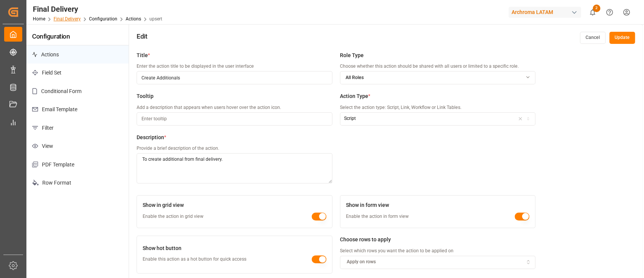 The image size is (644, 278). I want to click on span: Role Type, so click(352, 55).